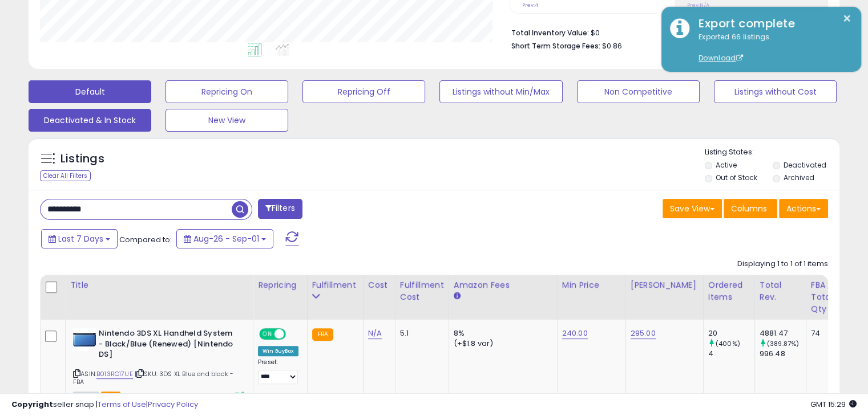 The width and height of the screenshot is (868, 416). What do you see at coordinates (798, 177) in the screenshot?
I see `label: Archived` at bounding box center [798, 177].